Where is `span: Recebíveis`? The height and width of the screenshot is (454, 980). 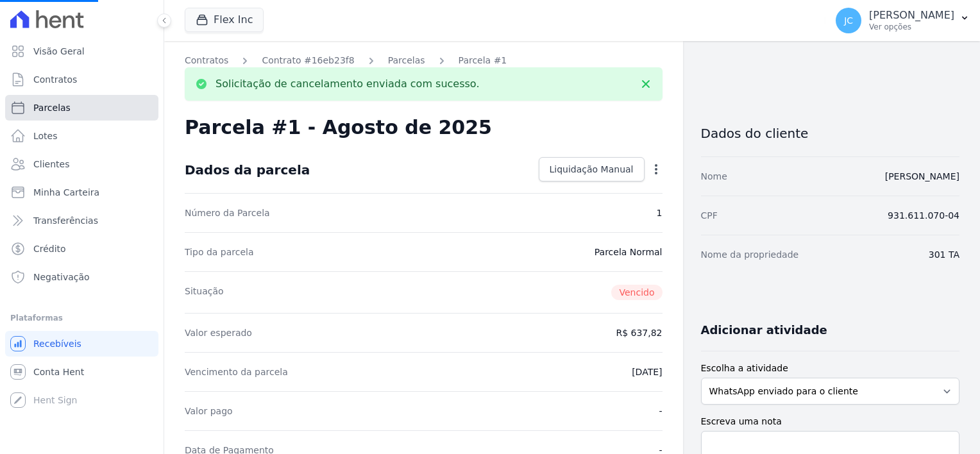 span: Recebíveis is located at coordinates (57, 343).